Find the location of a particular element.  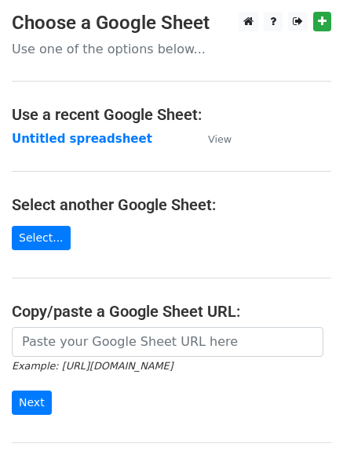

a: View is located at coordinates (212, 139).